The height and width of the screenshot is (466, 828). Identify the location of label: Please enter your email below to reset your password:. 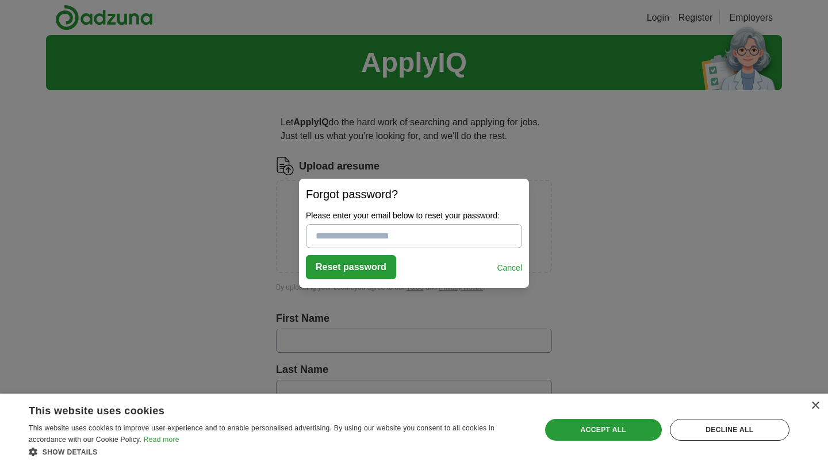
(414, 216).